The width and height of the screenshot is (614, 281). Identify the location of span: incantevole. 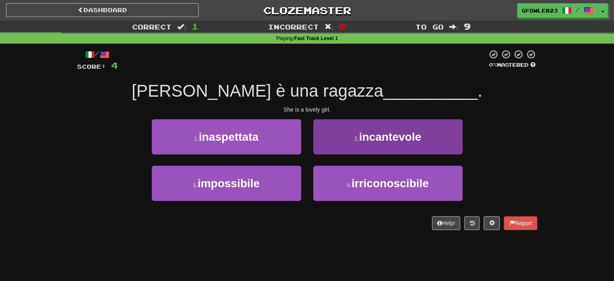
(390, 137).